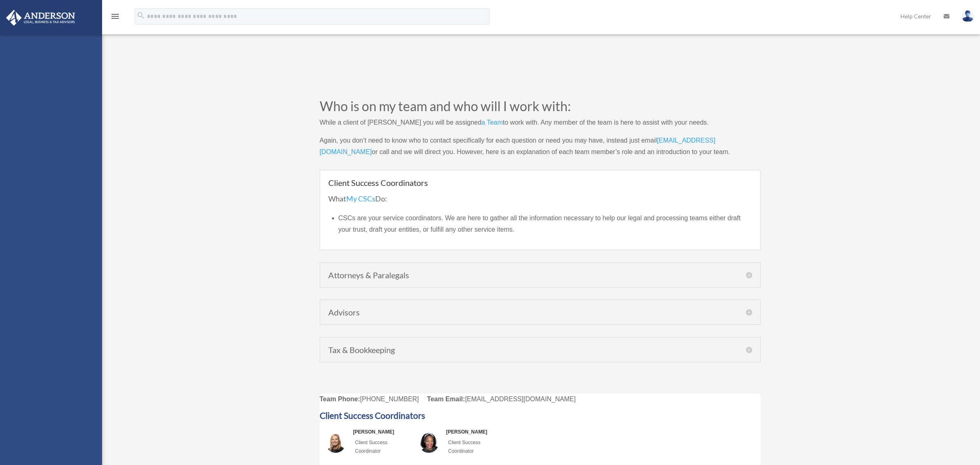 This screenshot has height=465, width=980. Describe the element at coordinates (340, 398) in the screenshot. I see `span: Team Phone:` at that location.